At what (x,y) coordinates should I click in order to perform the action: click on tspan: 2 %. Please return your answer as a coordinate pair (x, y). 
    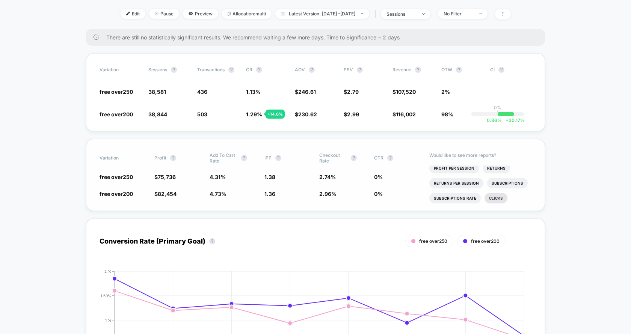
    Looking at the image, I should click on (108, 271).